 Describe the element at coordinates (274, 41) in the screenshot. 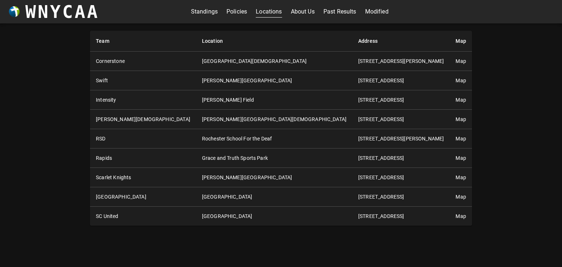

I see `th: Location` at that location.